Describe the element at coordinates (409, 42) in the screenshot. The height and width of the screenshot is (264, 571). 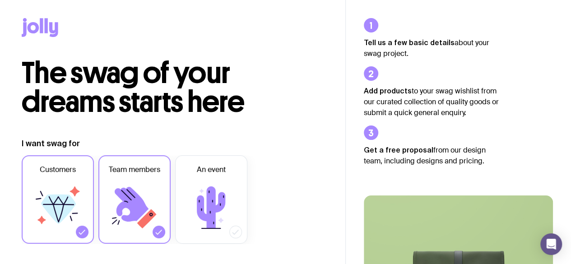
I see `strong: Tell us a few basic details` at that location.